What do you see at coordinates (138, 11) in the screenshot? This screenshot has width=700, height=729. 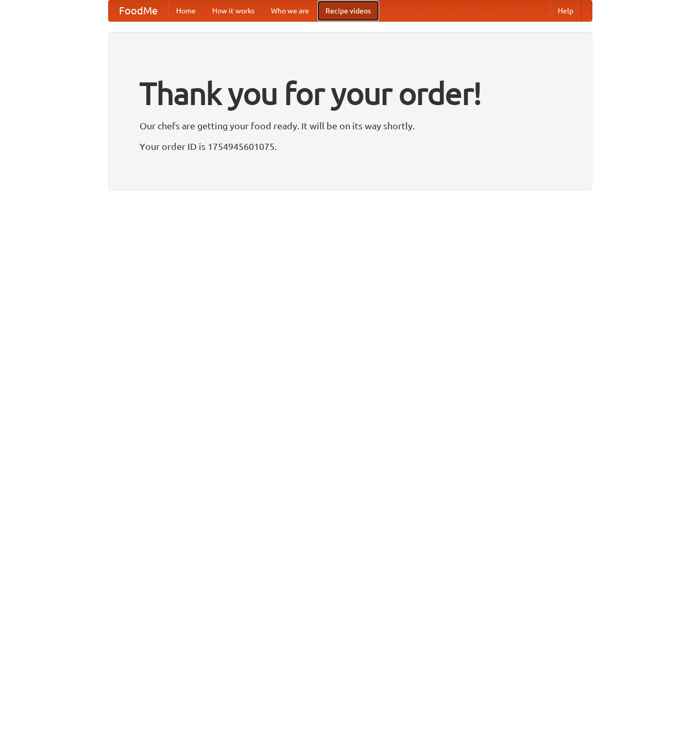 I see `a: FoodMe` at bounding box center [138, 11].